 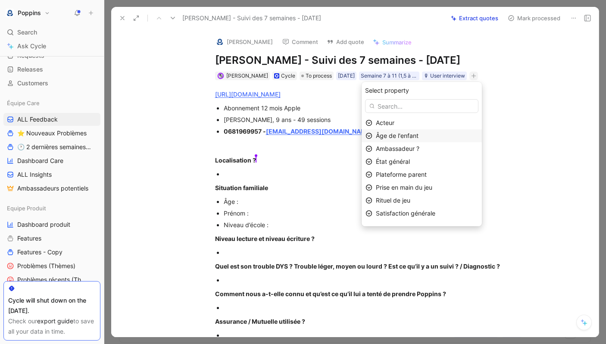 I want to click on span: Rituel de jeu, so click(x=393, y=200).